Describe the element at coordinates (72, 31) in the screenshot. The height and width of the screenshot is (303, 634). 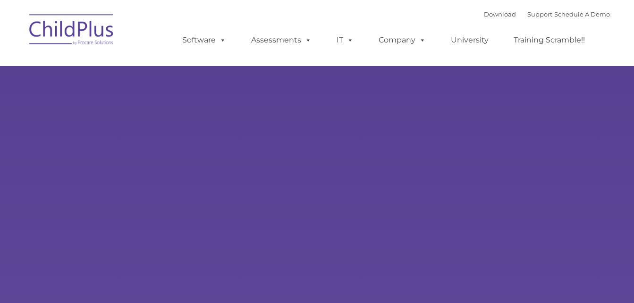
I see `img: ChildPlus by Procare Solutions` at that location.